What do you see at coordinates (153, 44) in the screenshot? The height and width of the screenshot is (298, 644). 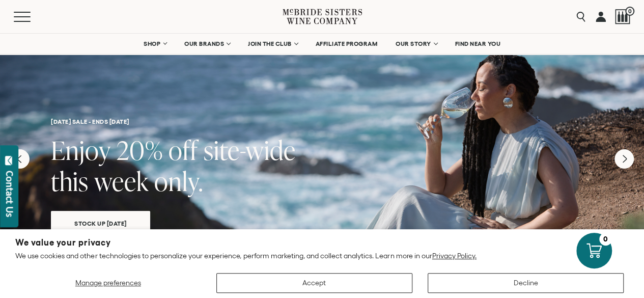 I see `span: SHOP` at bounding box center [153, 44].